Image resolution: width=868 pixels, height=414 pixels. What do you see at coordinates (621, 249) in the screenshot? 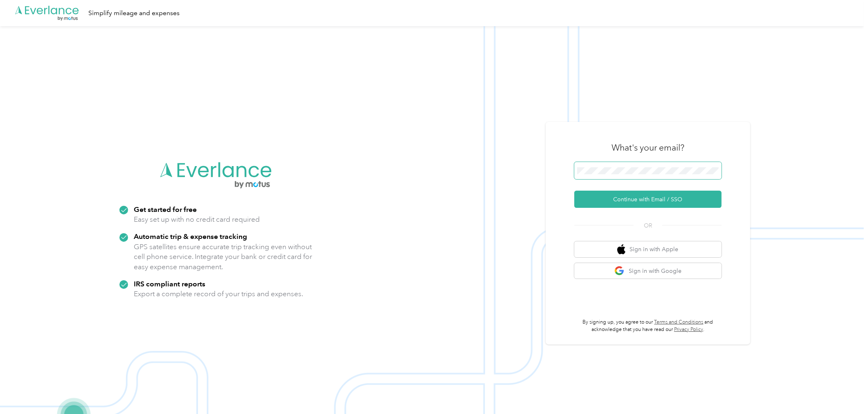
I see `img: apple logo` at bounding box center [621, 249].